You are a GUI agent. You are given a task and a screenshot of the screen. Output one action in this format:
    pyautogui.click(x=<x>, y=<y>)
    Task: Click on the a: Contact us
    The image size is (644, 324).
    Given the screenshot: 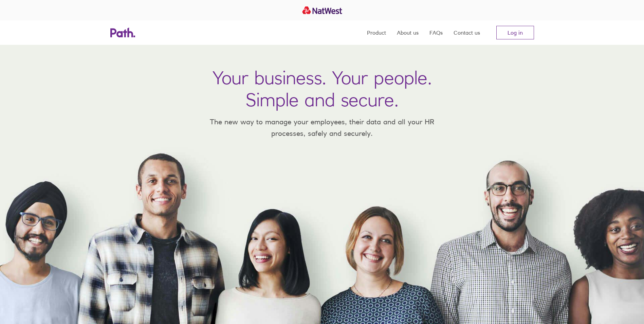 What is the action you would take?
    pyautogui.click(x=467, y=33)
    